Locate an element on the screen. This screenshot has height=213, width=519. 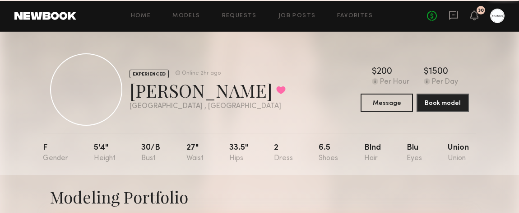
div: 5'4" is located at coordinates (105, 153).